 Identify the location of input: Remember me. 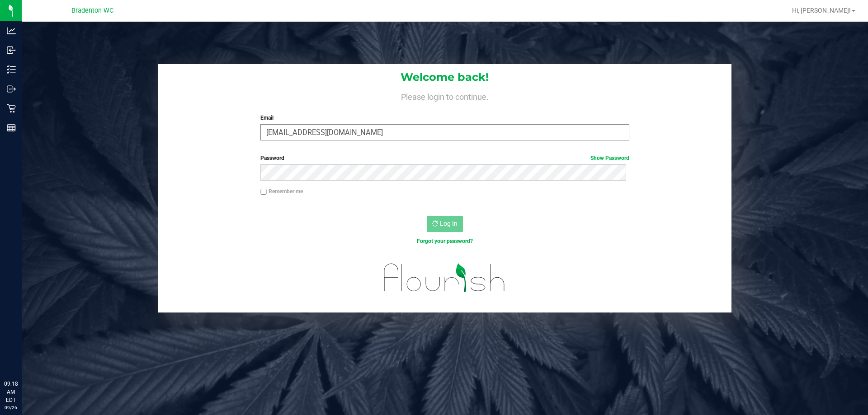
(264, 192).